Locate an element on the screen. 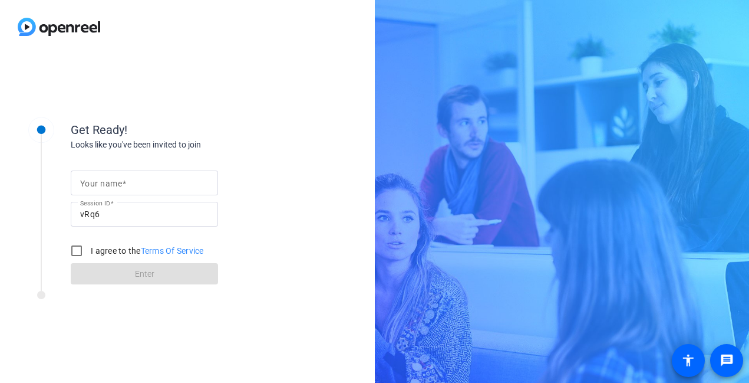 The image size is (749, 383). mat-label: Session ID is located at coordinates (95, 203).